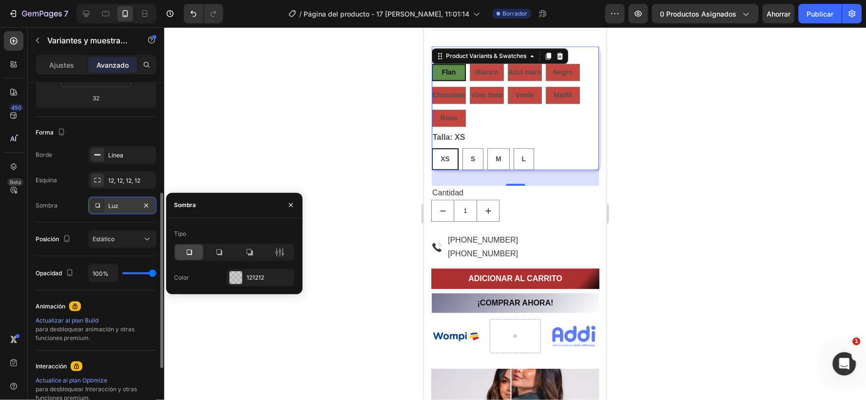 This screenshot has width=866, height=400. Describe the element at coordinates (101, 68) in the screenshot. I see `span: Verde` at that location.